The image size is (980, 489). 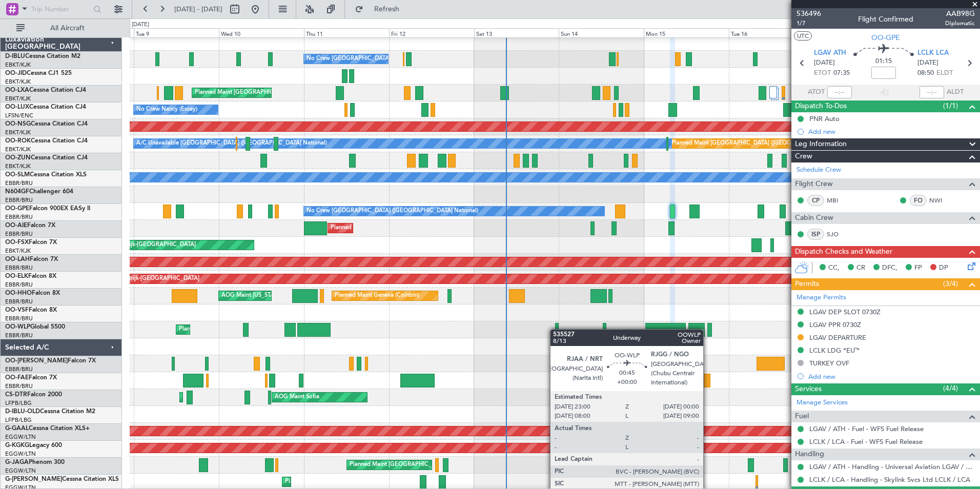 I want to click on span: CS-DTR, so click(x=16, y=395).